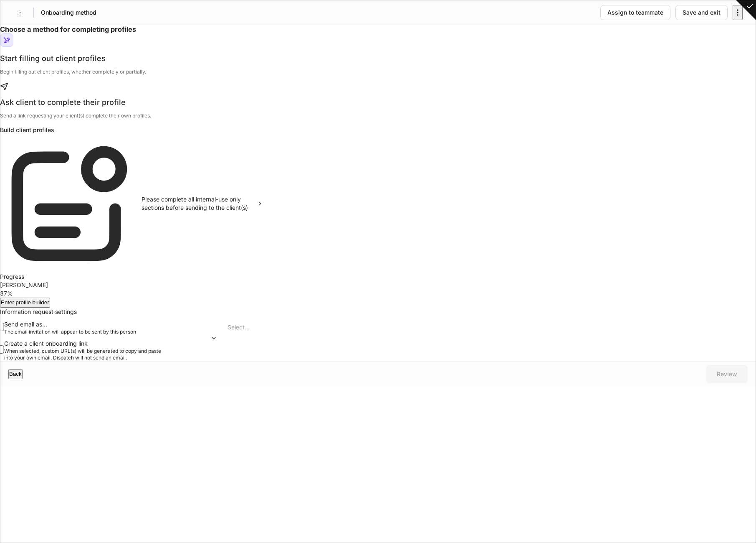 This screenshot has width=756, height=543. I want to click on div: Enter profile builder, so click(25, 303).